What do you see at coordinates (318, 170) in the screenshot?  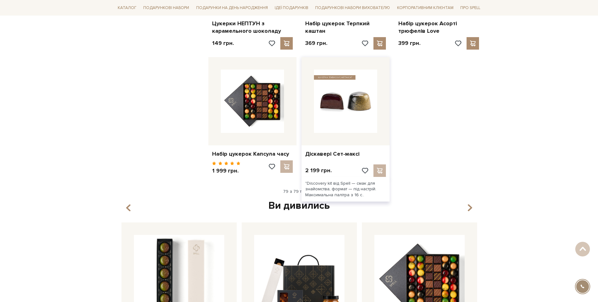 I see `p: 2 199 грн.` at bounding box center [318, 170].